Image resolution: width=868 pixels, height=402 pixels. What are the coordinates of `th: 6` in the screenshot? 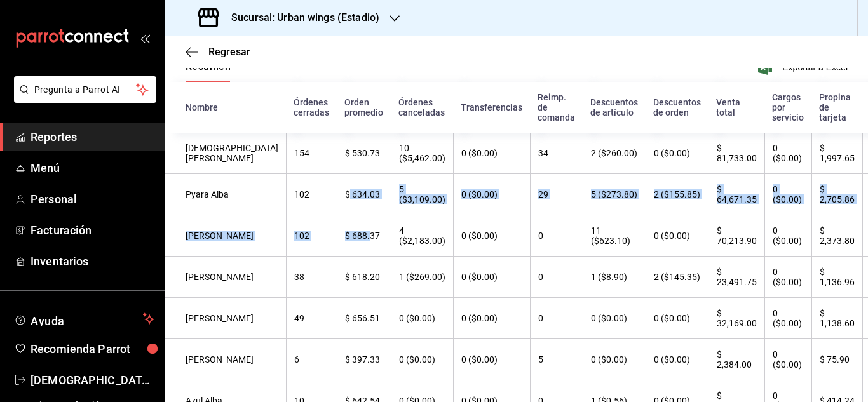 It's located at (311, 359).